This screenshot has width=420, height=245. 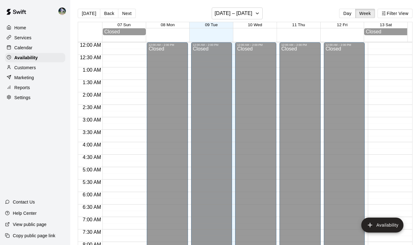 What do you see at coordinates (20, 28) in the screenshot?
I see `p: Home` at bounding box center [20, 28].